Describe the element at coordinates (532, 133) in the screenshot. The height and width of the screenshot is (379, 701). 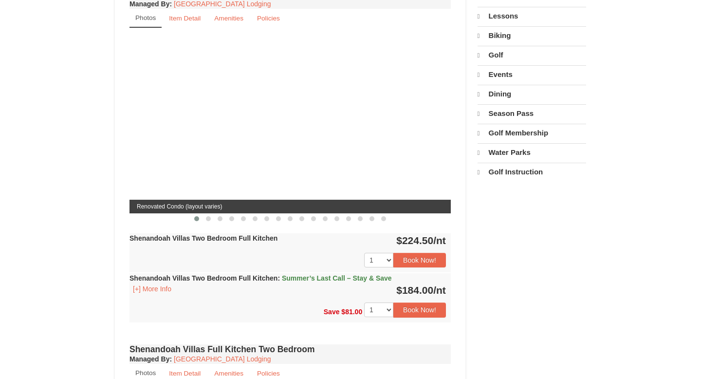
I see `a: Golf Membership` at that location.